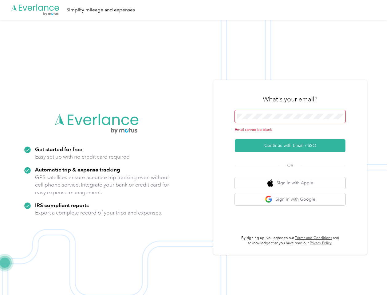 Image resolution: width=390 pixels, height=295 pixels. Describe the element at coordinates (290, 241) in the screenshot. I see `p: By signing up, you agree to our and acknowledge that you have read our .` at that location.